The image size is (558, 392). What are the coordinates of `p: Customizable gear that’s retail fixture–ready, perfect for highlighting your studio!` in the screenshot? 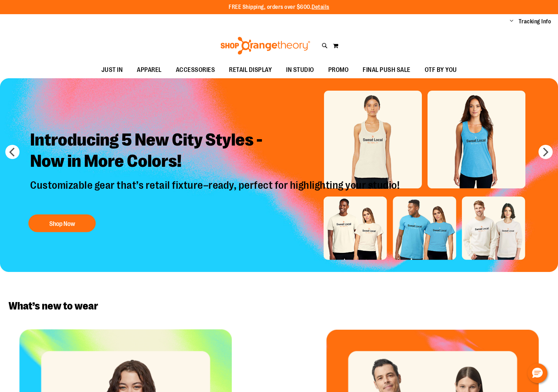 It's located at (216, 192).